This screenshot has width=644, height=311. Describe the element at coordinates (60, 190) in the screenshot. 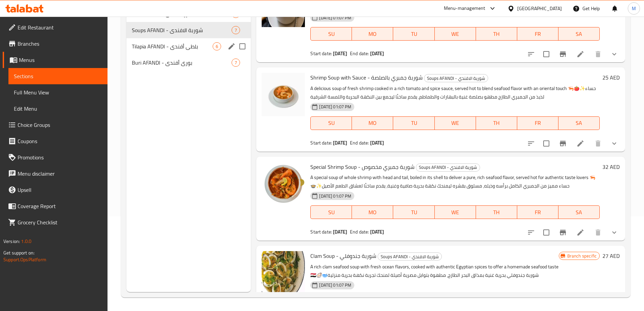

I see `span: Upsell` at that location.